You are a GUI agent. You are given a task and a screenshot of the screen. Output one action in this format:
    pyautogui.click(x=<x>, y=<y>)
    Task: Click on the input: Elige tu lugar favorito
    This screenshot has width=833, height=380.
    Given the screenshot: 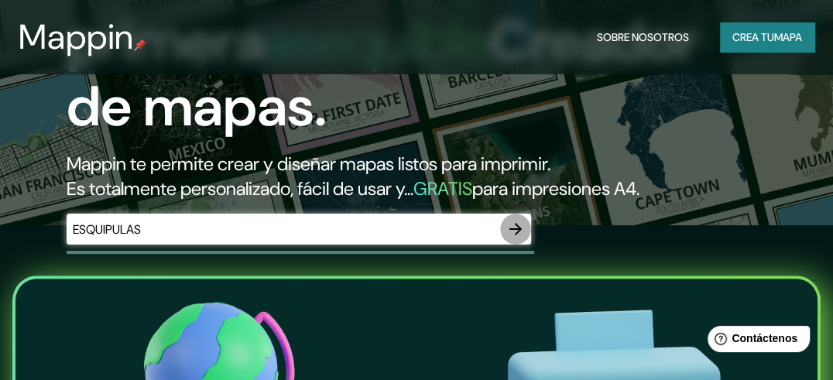 What is the action you would take?
    pyautogui.click(x=283, y=229)
    